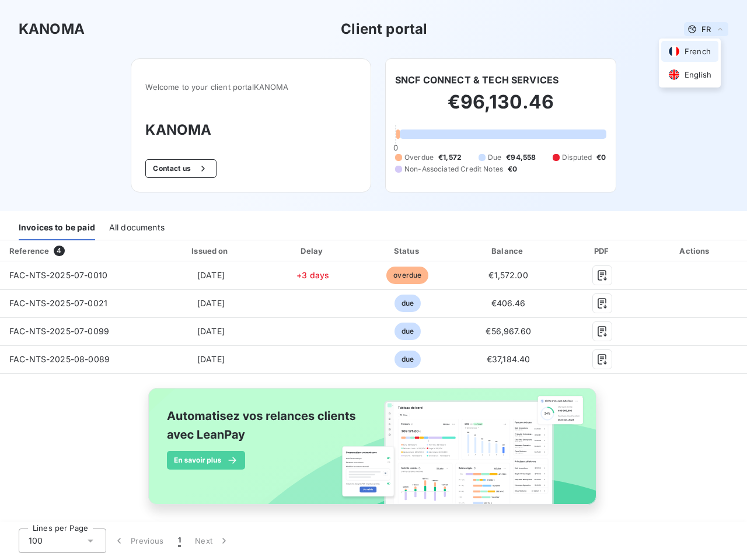 The height and width of the screenshot is (560, 747). What do you see at coordinates (576, 158) in the screenshot?
I see `span: Disputed` at bounding box center [576, 158].